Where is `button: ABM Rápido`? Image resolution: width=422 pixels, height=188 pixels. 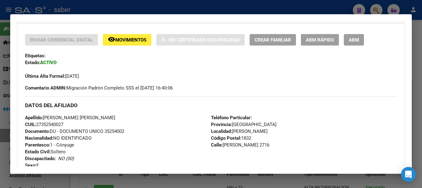
button: ABM Rápido is located at coordinates (320, 40).